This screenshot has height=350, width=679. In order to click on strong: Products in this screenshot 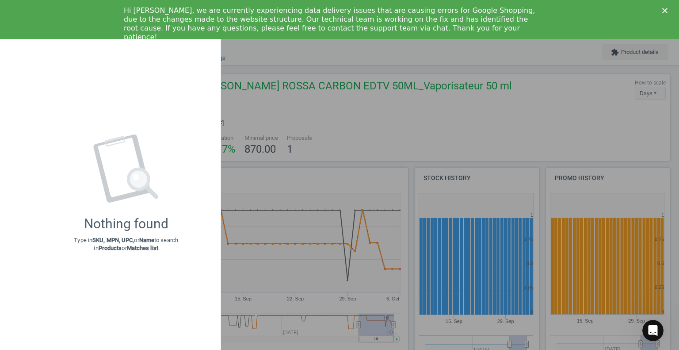, I will do `click(110, 248)`.